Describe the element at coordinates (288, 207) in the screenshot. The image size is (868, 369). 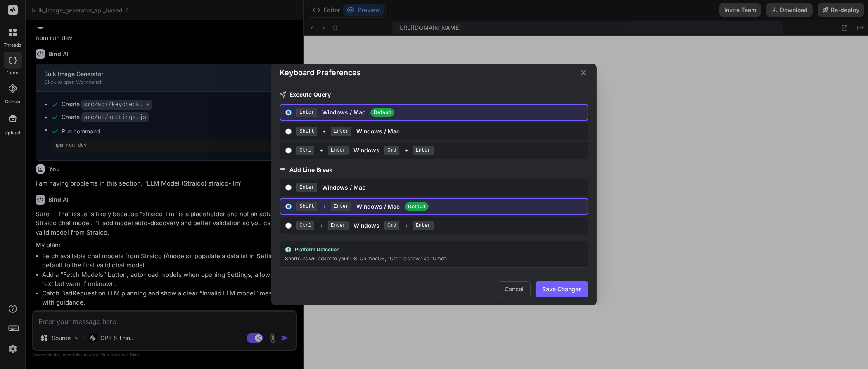
I see `input: Shift+EnterWindows / MacDefault` at that location.